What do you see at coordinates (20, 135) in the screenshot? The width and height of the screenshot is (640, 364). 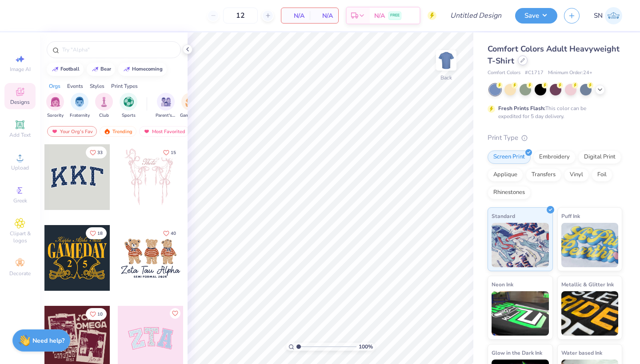 I see `span: Add Text` at bounding box center [20, 135].